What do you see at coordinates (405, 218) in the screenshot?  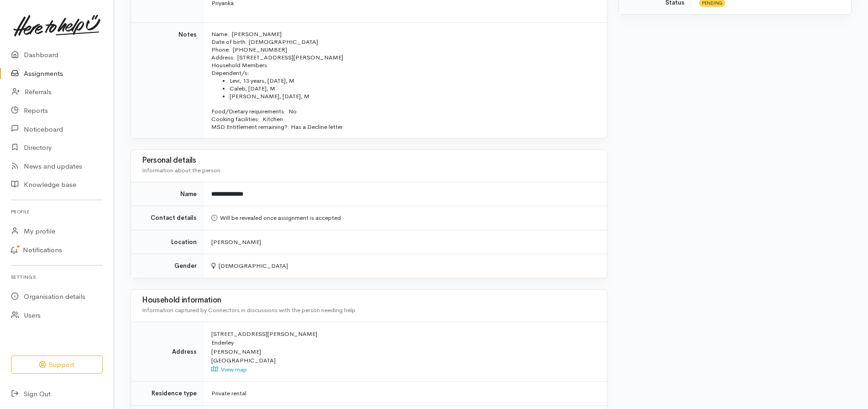 I see `td: Will be revealed once assignment is accepted` at bounding box center [405, 218].